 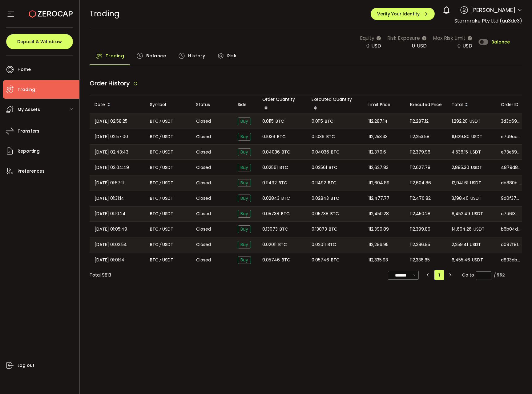 I want to click on span: 112,476.82, so click(x=420, y=198).